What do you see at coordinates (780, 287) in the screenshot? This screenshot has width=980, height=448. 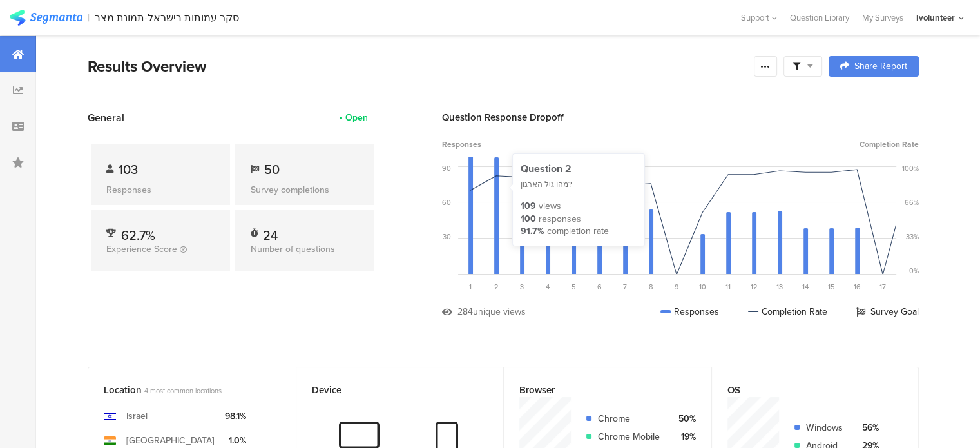 I see `span: 13` at bounding box center [780, 287].